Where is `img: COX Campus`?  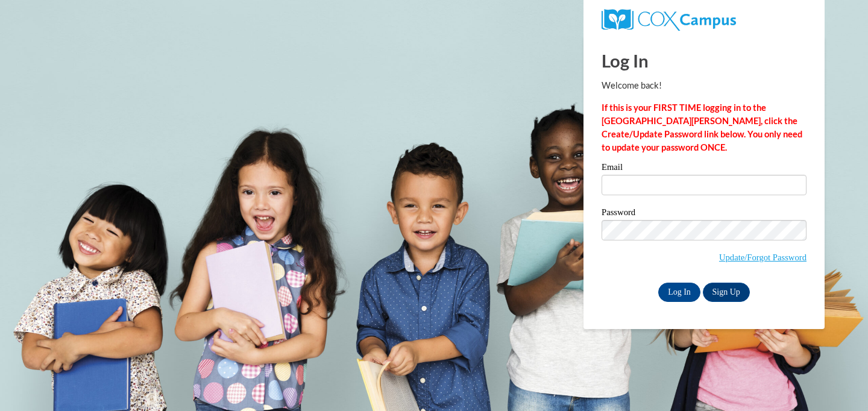 img: COX Campus is located at coordinates (668, 20).